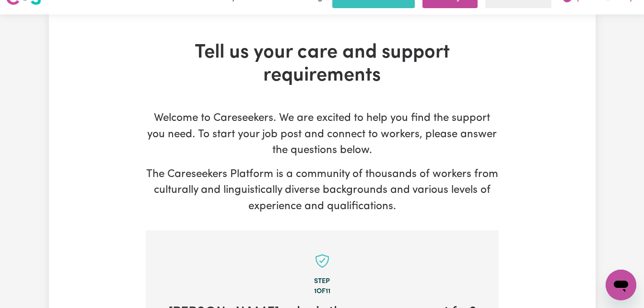  I want to click on p: The Careseekers Platform is a community of thousands of workers from culturally and linguisticall..., so click(322, 190).